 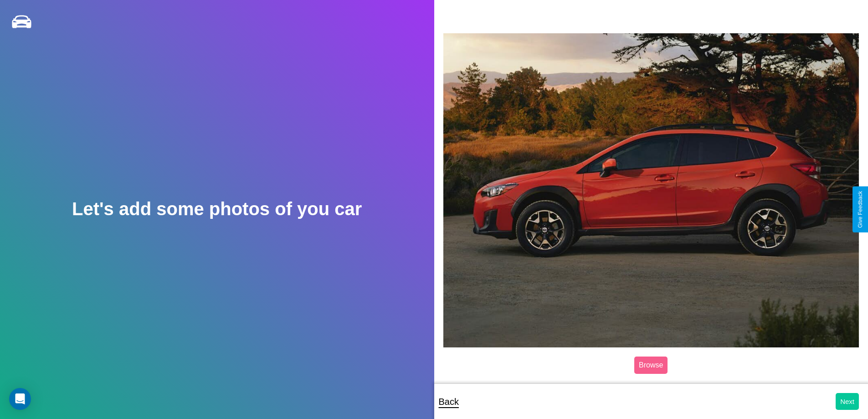 What do you see at coordinates (20, 399) in the screenshot?
I see `div: Open Intercom Messenger` at bounding box center [20, 399].